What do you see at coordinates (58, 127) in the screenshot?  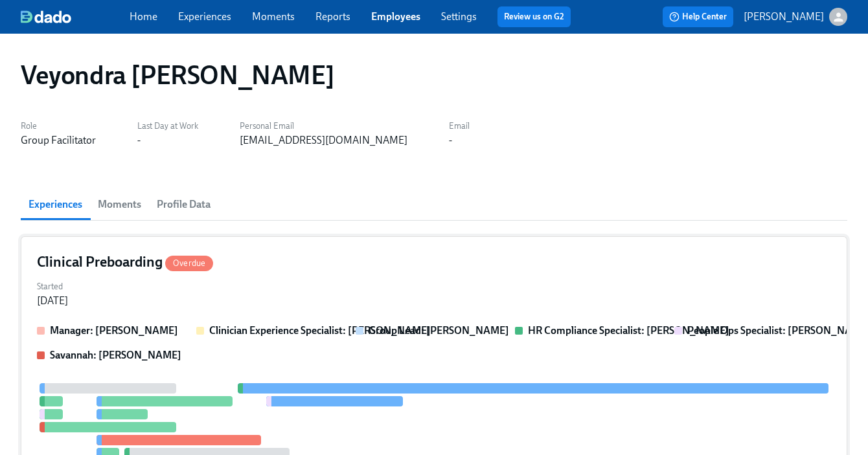 I see `label: Role` at bounding box center [58, 127].